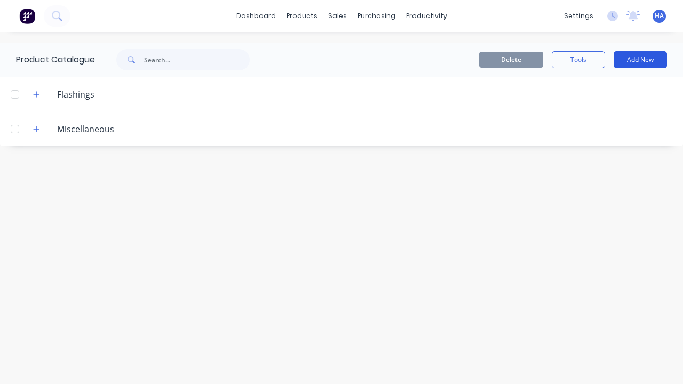 The width and height of the screenshot is (683, 384). I want to click on div: settings, so click(579, 16).